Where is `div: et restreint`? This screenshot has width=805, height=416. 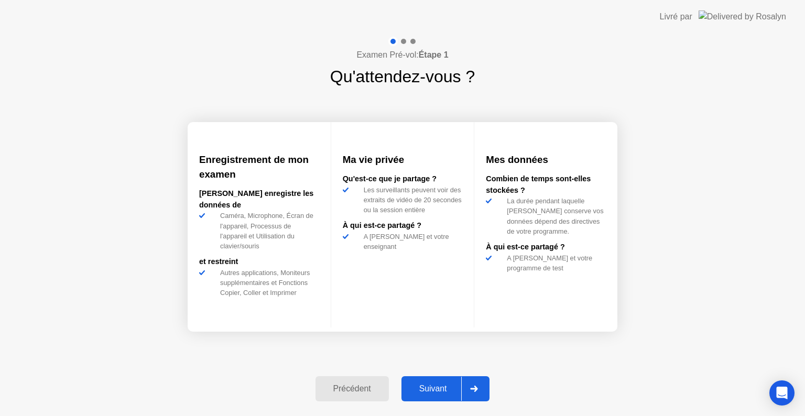 div: et restreint is located at coordinates (259, 262).